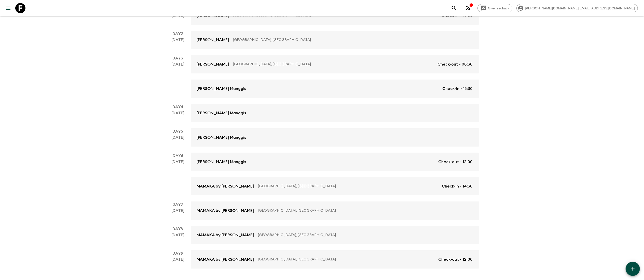 This screenshot has height=280, width=644. Describe the element at coordinates (178, 107) in the screenshot. I see `p: Day 4` at that location.